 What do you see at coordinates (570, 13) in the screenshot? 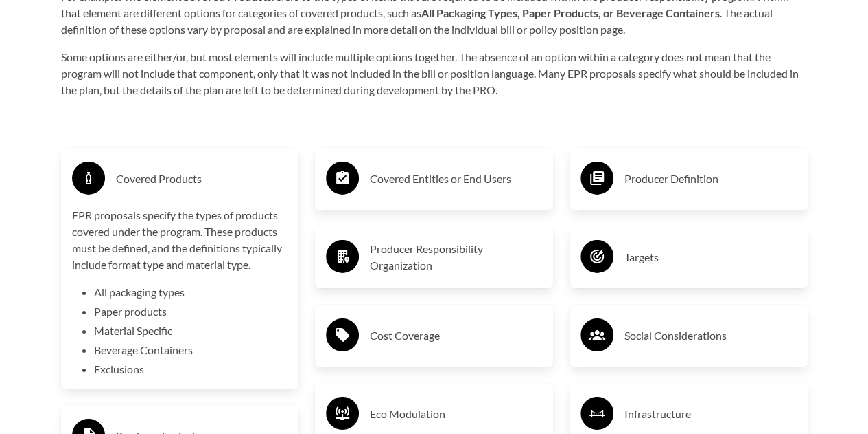
I see `strong: All Packaging Types, Paper Products, or Beverage Containers` at bounding box center [570, 13].